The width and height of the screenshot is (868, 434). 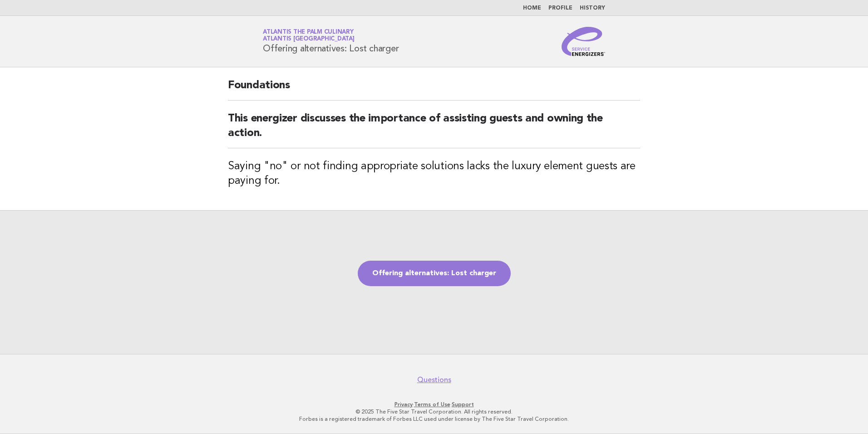 What do you see at coordinates (434, 89) in the screenshot?
I see `h2: Foundations` at bounding box center [434, 89].